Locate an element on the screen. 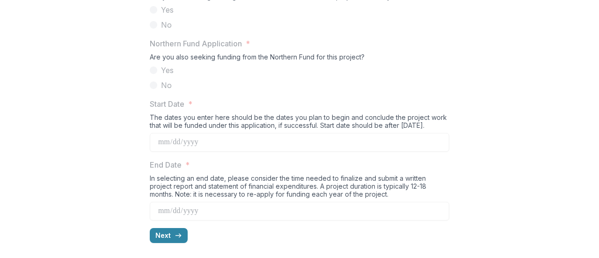  p: Northern Fund Application is located at coordinates (196, 44).